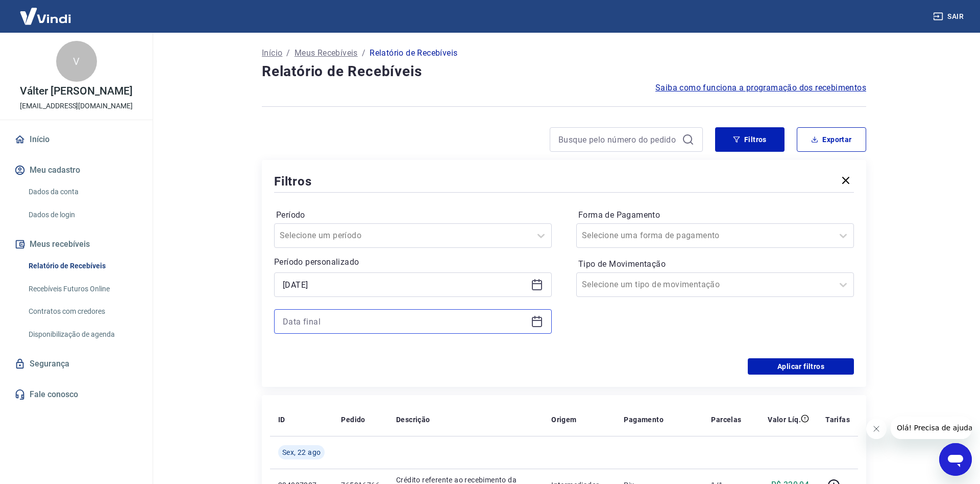 The height and width of the screenshot is (484, 980). What do you see at coordinates (716, 264) in the screenshot?
I see `label: Tipo de Movimentação` at bounding box center [716, 264].